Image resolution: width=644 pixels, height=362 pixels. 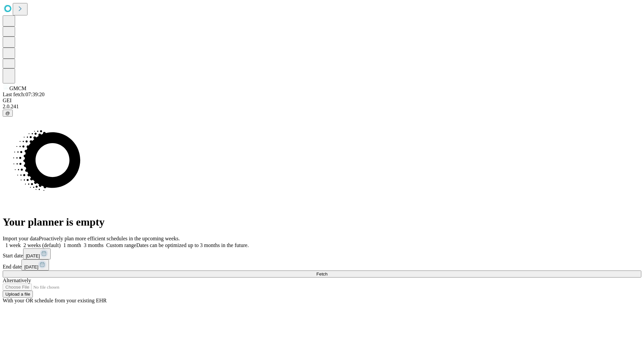 What do you see at coordinates (322, 254) in the screenshot?
I see `div: Start date` at bounding box center [322, 254].